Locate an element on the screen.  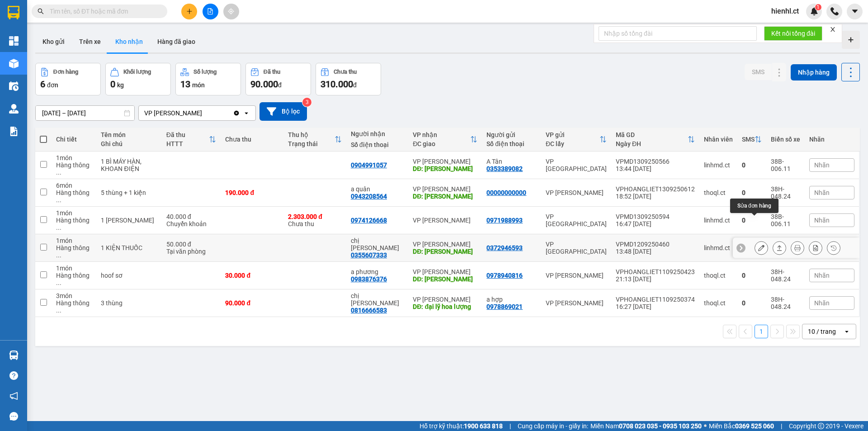
div: 0353389082 is located at coordinates (504, 168).